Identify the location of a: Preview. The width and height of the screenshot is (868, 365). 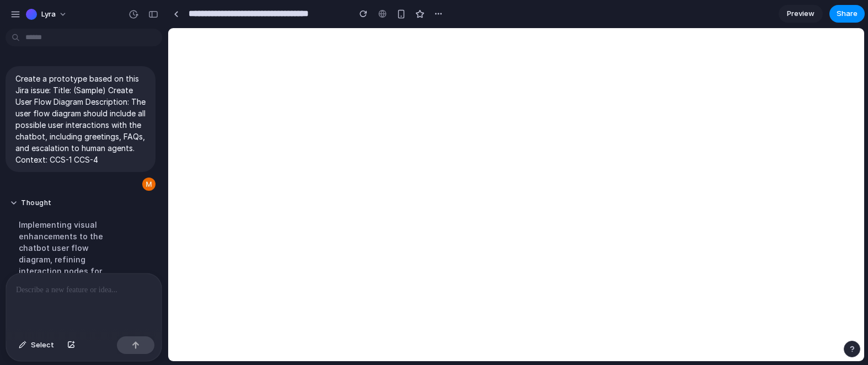
(801, 14).